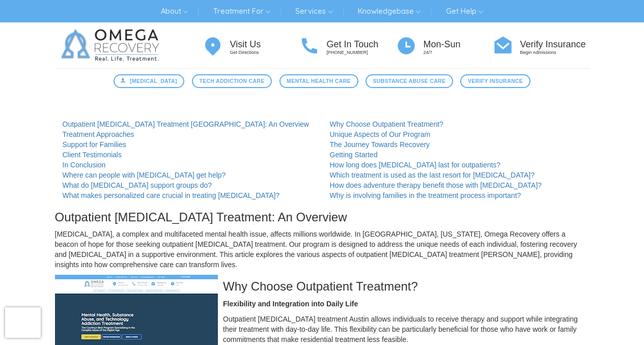 The height and width of the screenshot is (345, 644). I want to click on img: Omega Recovery, so click(112, 45).